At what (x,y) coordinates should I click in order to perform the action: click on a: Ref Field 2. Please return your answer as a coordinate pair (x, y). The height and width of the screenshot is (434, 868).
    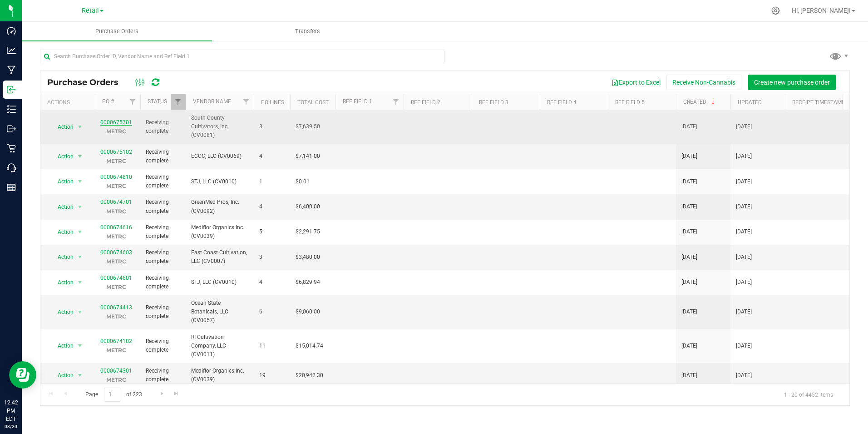
    Looking at the image, I should click on (426, 102).